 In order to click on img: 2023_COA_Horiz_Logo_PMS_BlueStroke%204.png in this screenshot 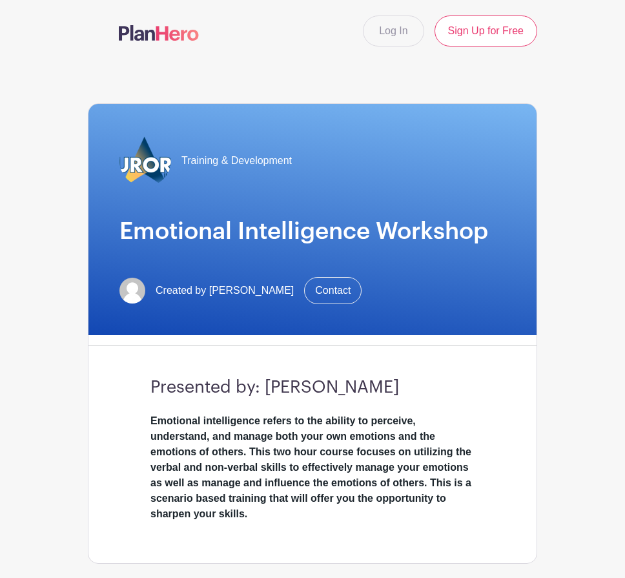, I will do `click(145, 161)`.